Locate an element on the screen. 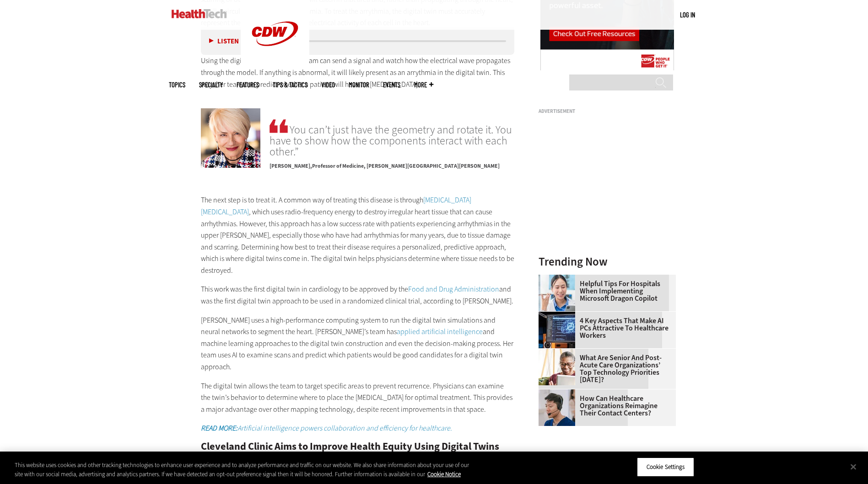 The height and width of the screenshot is (484, 868). a: applied artificial intelligence is located at coordinates (440, 331).